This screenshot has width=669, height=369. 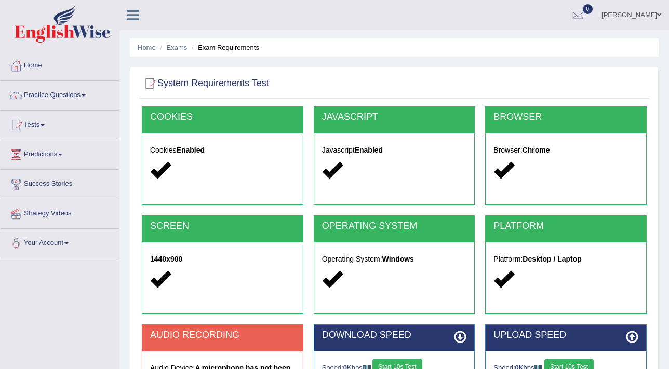 I want to click on a: Practice Questions, so click(x=60, y=94).